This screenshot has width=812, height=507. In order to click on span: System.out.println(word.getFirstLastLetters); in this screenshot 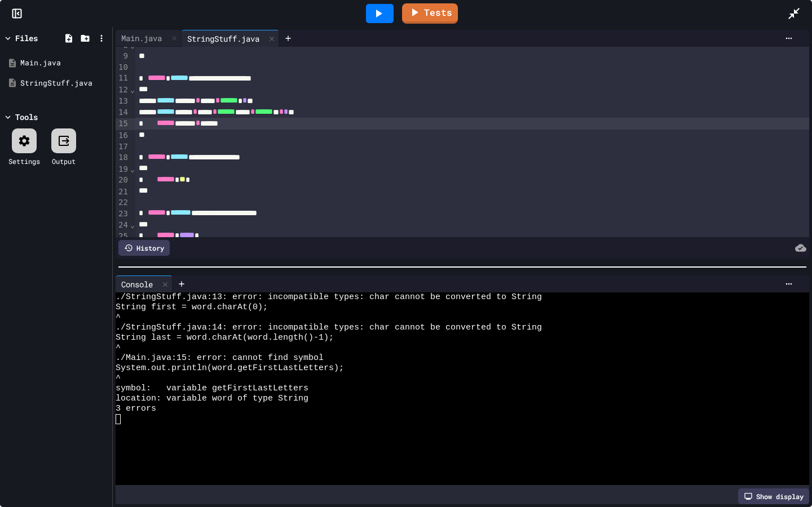, I will do `click(230, 369)`.